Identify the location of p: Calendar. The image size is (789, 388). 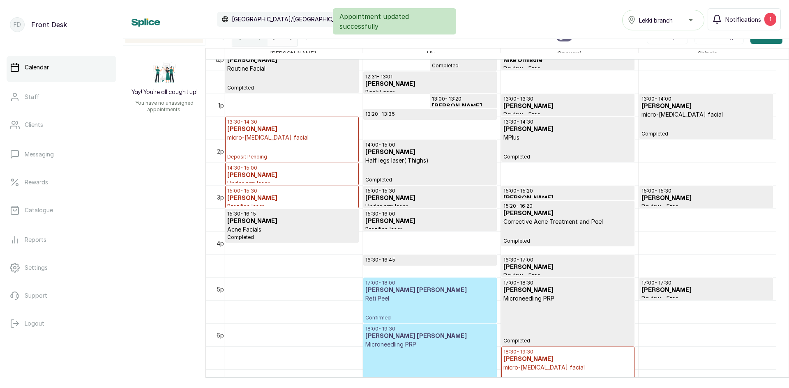
(37, 67).